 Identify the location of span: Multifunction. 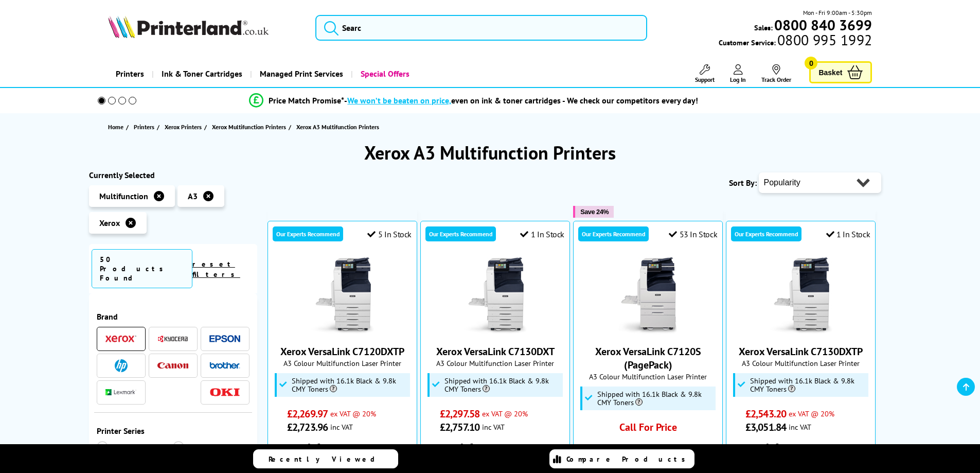
(124, 196).